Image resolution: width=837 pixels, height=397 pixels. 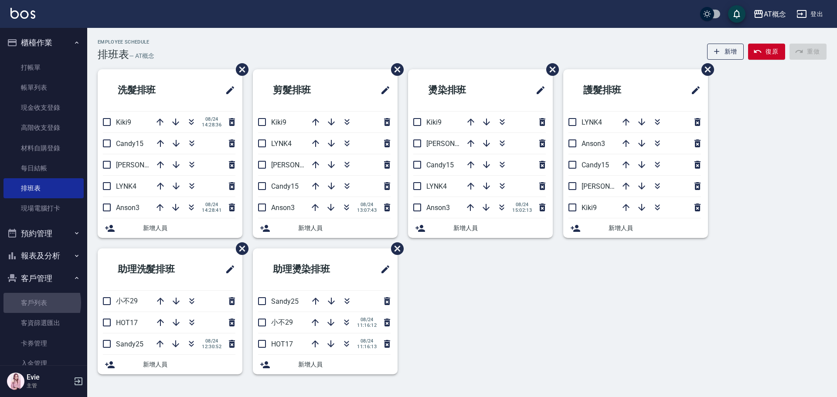 I want to click on a: 現場電腦打卡, so click(x=44, y=208).